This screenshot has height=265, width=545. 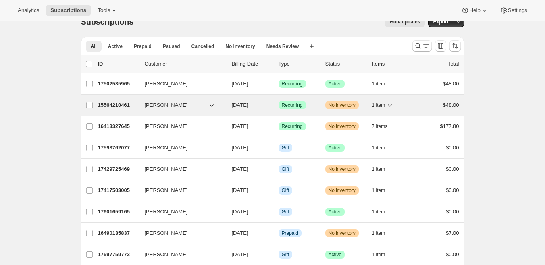 What do you see at coordinates (104, 10) in the screenshot?
I see `span: Tools` at bounding box center [104, 10].